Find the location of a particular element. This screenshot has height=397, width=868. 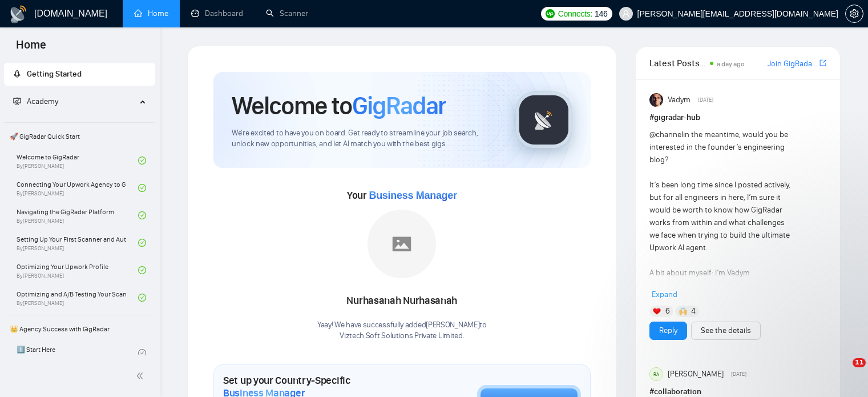

span: Connects: is located at coordinates (575, 14).